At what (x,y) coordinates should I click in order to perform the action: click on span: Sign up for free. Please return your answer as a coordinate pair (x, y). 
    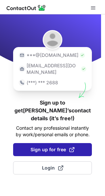
    Looking at the image, I should click on (52, 150).